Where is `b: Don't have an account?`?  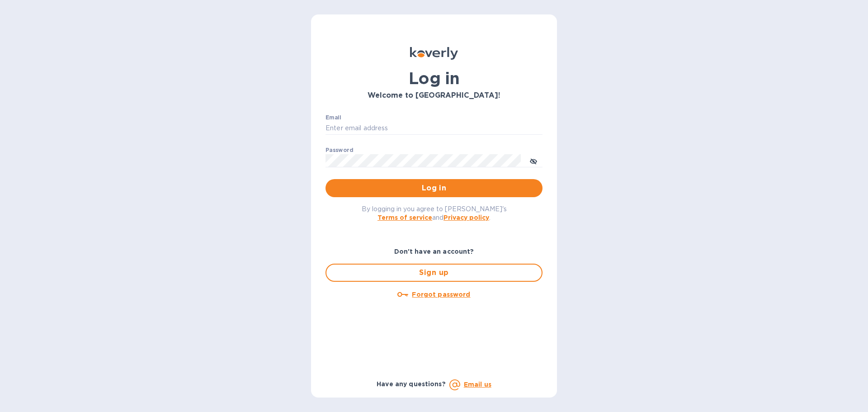
b: Don't have an account? is located at coordinates (434, 251).